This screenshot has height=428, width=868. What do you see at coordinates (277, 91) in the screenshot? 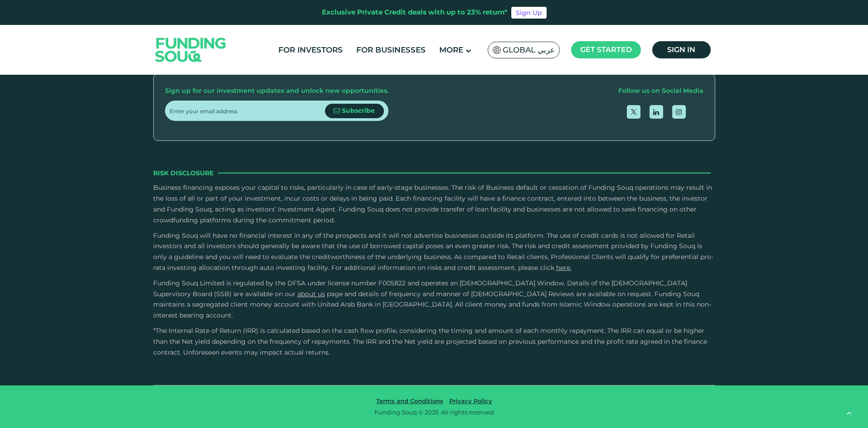
I see `div: Sign up for our investment updates and unlock new opportunities.` at bounding box center [277, 91].